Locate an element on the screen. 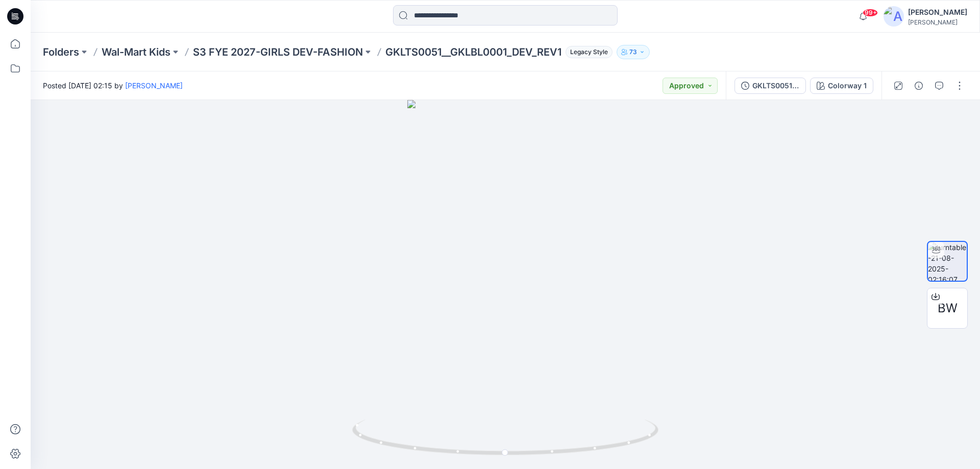 This screenshot has height=469, width=980. p: 73 is located at coordinates (633, 52).